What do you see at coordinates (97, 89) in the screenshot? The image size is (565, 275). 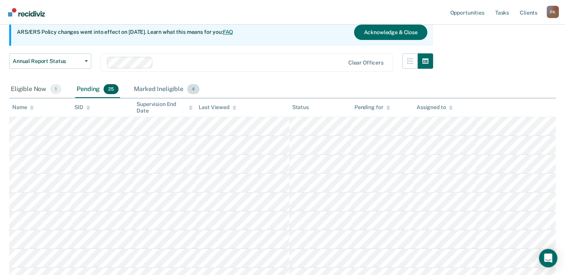 I see `div: Pending25` at bounding box center [97, 89].